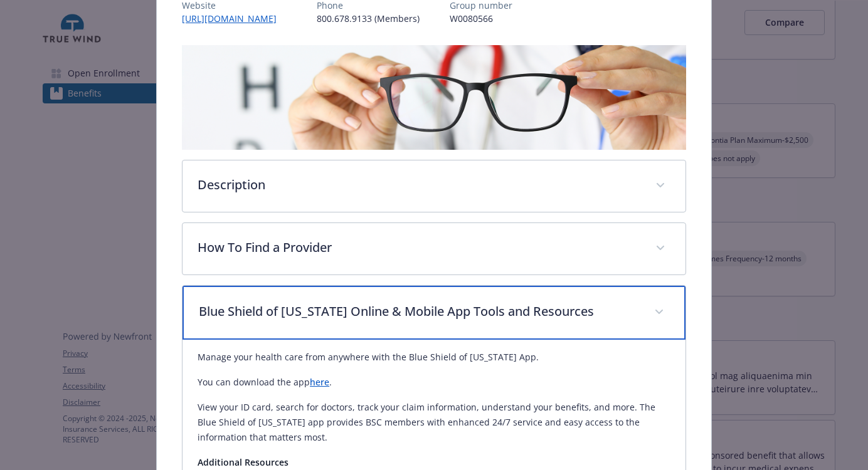 The width and height of the screenshot is (868, 470). I want to click on img: banner, so click(434, 97).